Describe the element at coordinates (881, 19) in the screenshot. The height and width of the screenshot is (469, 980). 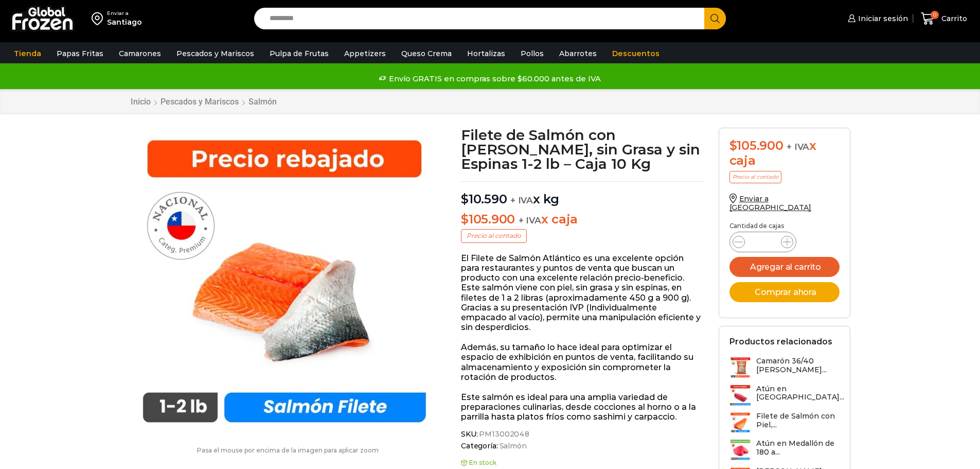
I see `span: Iniciar sesión` at that location.